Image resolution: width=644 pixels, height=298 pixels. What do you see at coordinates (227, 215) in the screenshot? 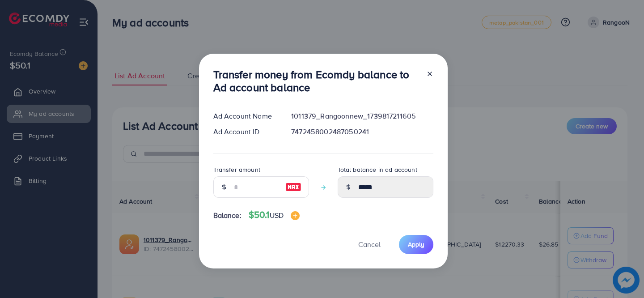
I see `span: Balance:` at bounding box center [227, 215].